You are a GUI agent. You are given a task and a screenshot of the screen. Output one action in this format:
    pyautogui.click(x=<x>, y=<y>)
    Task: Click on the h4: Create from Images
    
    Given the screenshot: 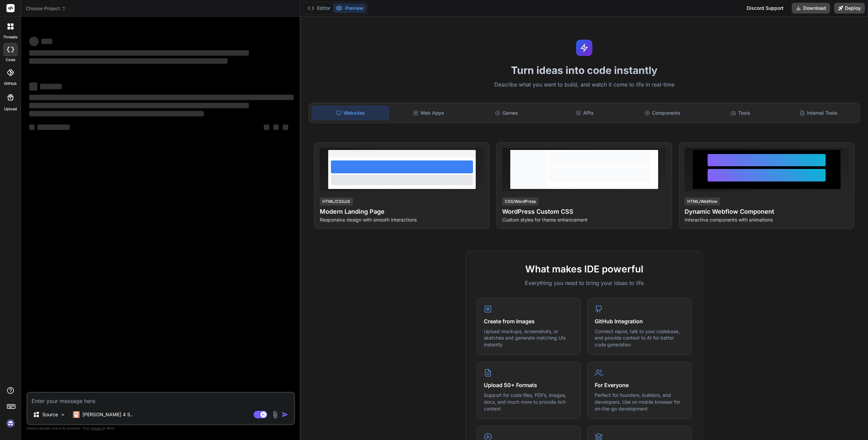 What is the action you would take?
    pyautogui.click(x=529, y=321)
    